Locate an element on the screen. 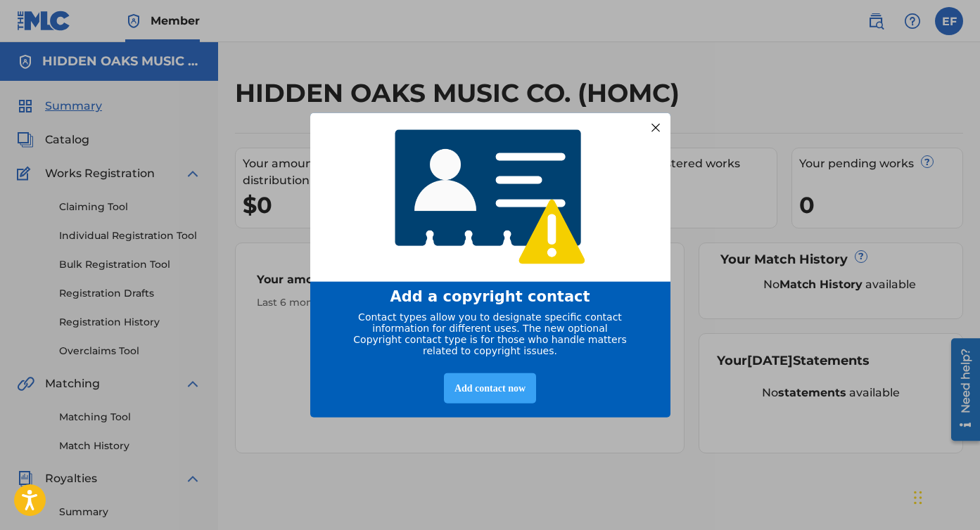  div: Add contact now is located at coordinates (490, 387).